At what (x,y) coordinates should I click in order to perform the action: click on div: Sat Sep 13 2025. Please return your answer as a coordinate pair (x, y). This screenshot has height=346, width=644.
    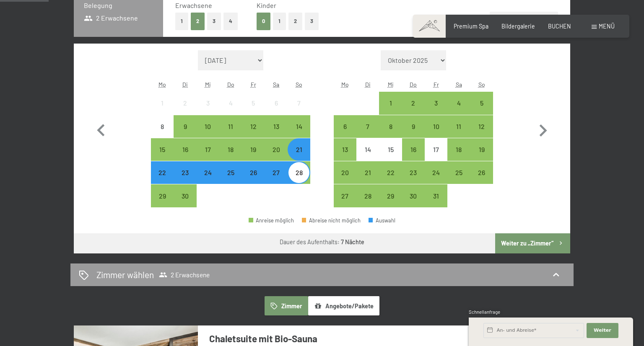
    Looking at the image, I should click on (277, 127).